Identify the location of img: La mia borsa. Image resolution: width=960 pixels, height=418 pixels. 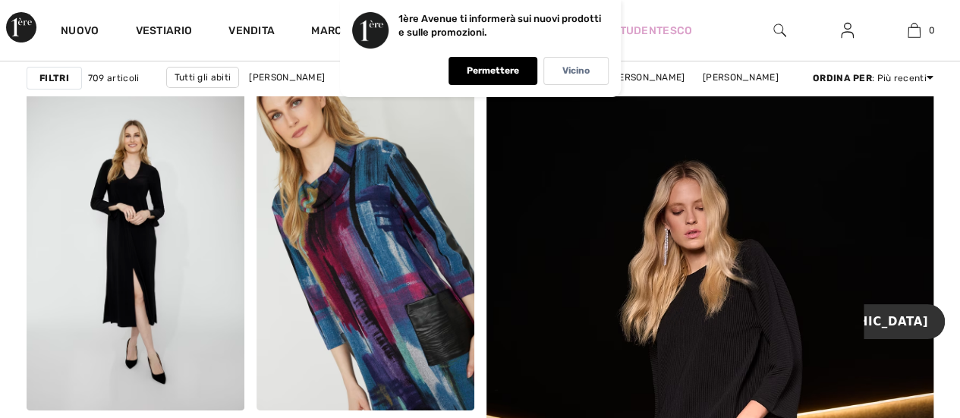
(914, 30).